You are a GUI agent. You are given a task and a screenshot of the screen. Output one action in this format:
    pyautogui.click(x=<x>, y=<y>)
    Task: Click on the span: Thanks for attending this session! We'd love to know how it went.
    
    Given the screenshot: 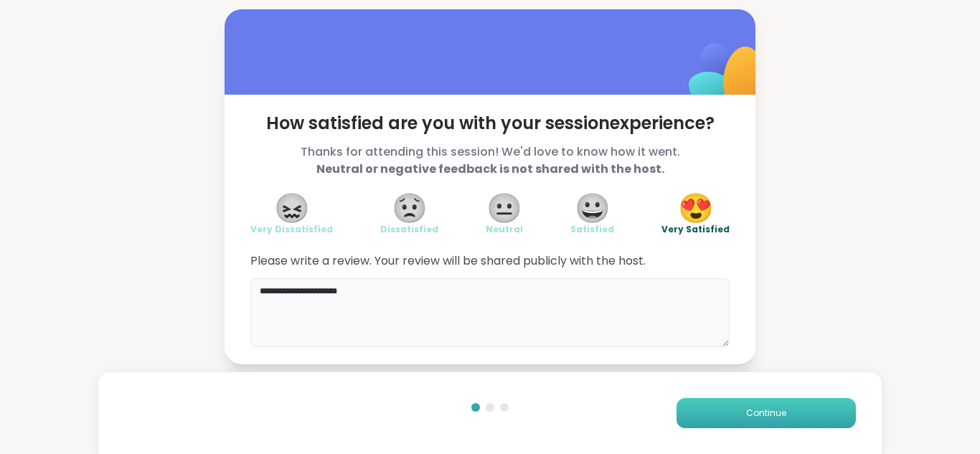 What is the action you would take?
    pyautogui.click(x=490, y=161)
    